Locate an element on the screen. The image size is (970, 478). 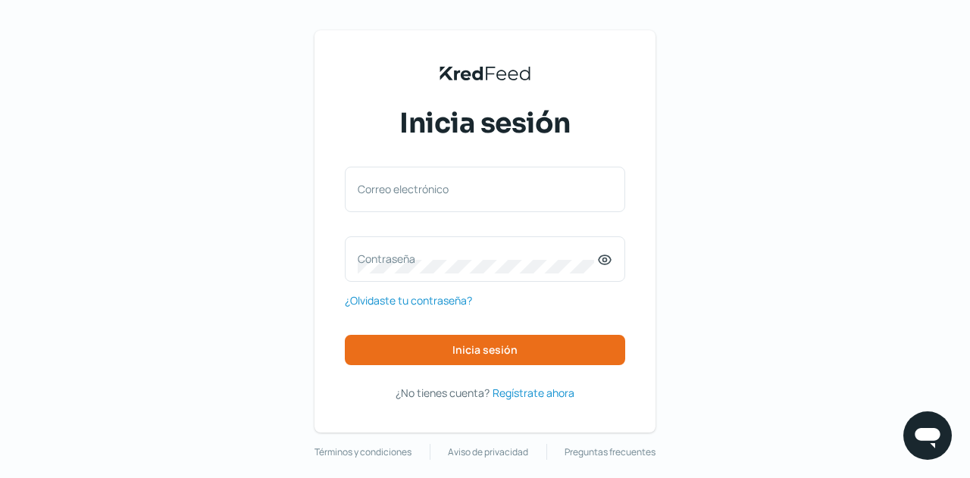
span: ¿Olvidaste tu contraseña? is located at coordinates (409, 300).